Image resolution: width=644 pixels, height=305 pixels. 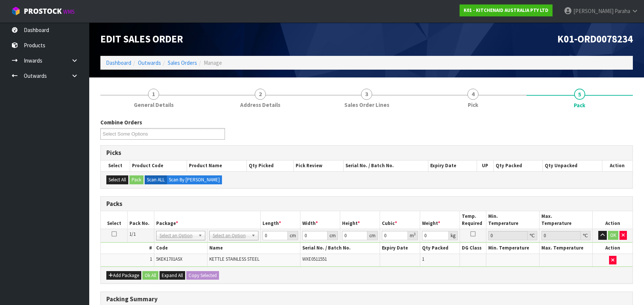 I want to click on span: Paraha, so click(x=623, y=11).